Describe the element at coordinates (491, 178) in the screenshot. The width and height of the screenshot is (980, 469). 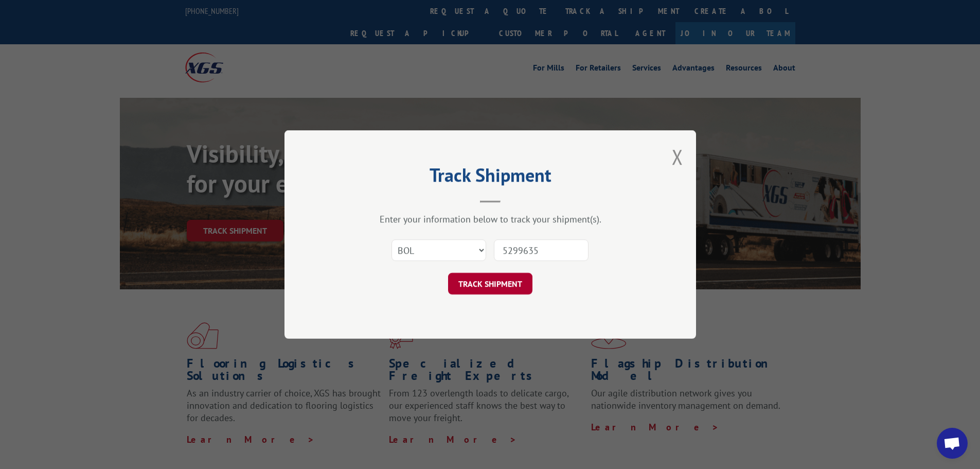
I see `h2: Track Shipment` at that location.